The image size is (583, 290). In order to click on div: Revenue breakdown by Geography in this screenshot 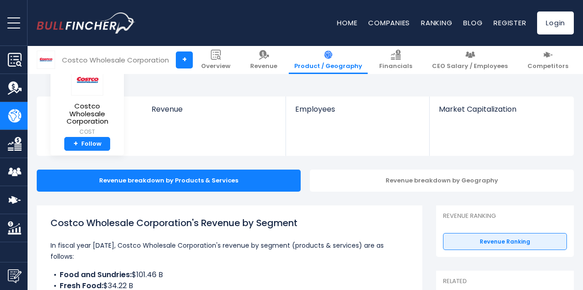, I will do `click(442, 181)`.